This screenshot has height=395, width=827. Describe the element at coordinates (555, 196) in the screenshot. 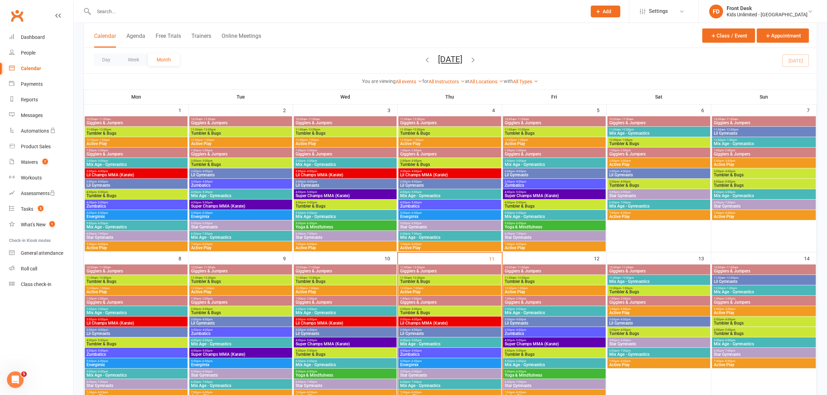

I see `span: Super Champs MMA (Karate)` at that location.